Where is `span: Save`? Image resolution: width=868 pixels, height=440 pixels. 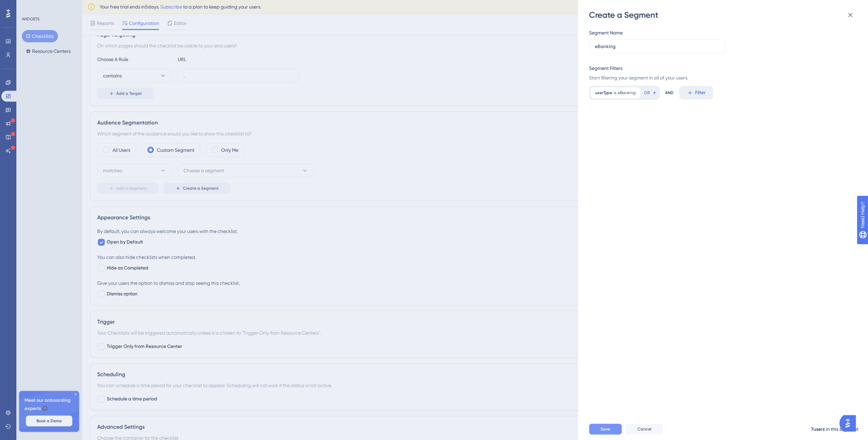
span: Save is located at coordinates (605, 429).